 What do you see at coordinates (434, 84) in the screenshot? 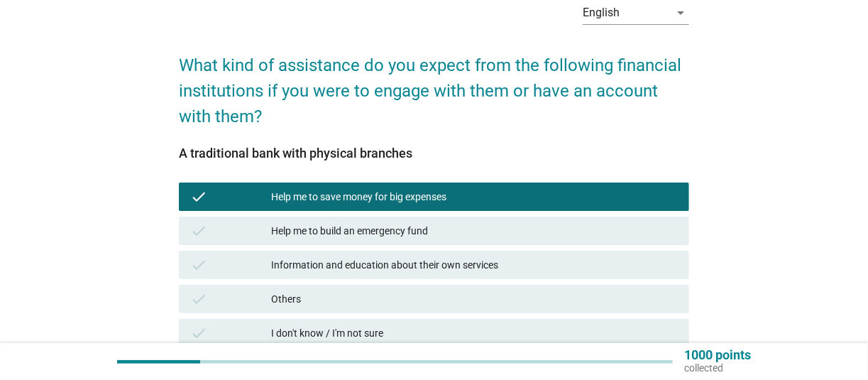
I see `h2: What kind of assistance do you expect from the following financial institutions if you were to en...` at bounding box center [434, 84].